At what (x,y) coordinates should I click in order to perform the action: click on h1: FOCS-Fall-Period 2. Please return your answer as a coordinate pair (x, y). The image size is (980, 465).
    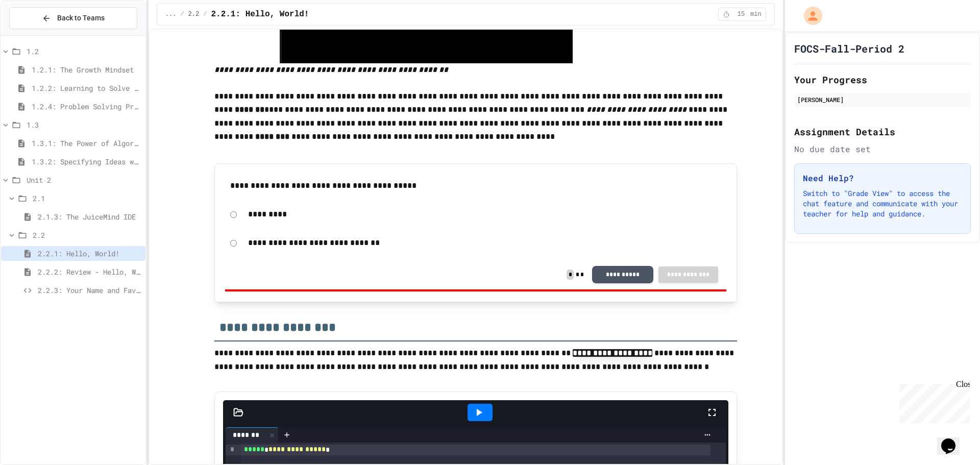
    Looking at the image, I should click on (849, 49).